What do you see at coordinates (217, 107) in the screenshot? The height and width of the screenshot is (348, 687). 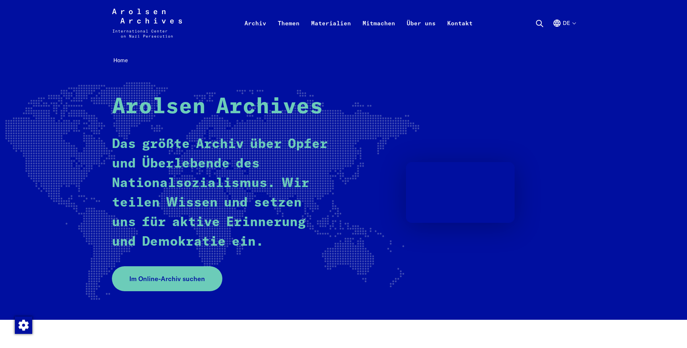 I see `strong: Arolsen Archives` at bounding box center [217, 107].